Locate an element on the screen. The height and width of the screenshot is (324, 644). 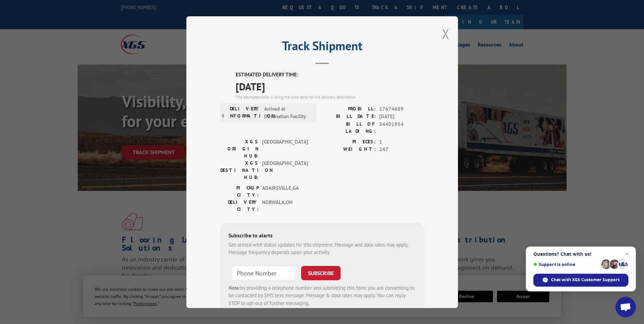
span: Chat with XGS Customer Support is located at coordinates (585, 280).